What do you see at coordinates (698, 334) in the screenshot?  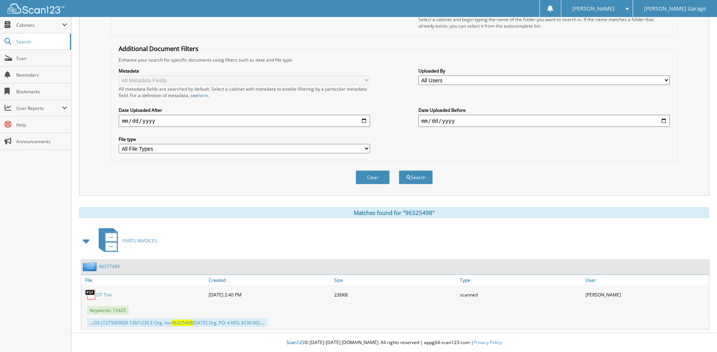 I see `div: Chat Widget` at bounding box center [698, 334].